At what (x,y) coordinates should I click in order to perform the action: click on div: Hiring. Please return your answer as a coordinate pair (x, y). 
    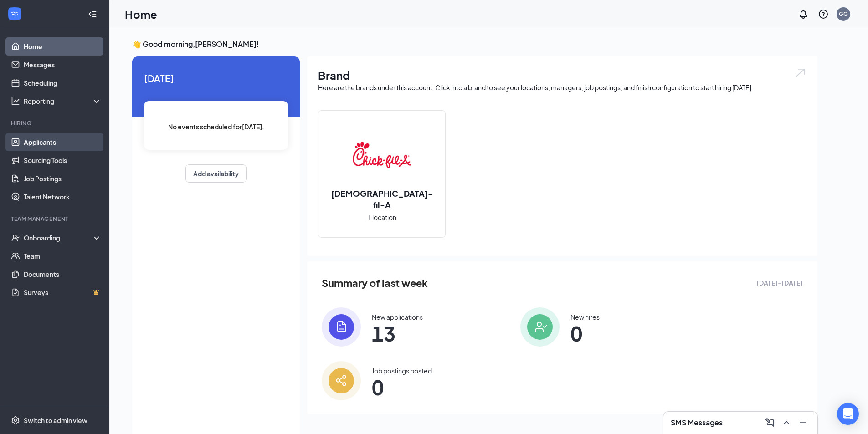
    Looking at the image, I should click on (55, 123).